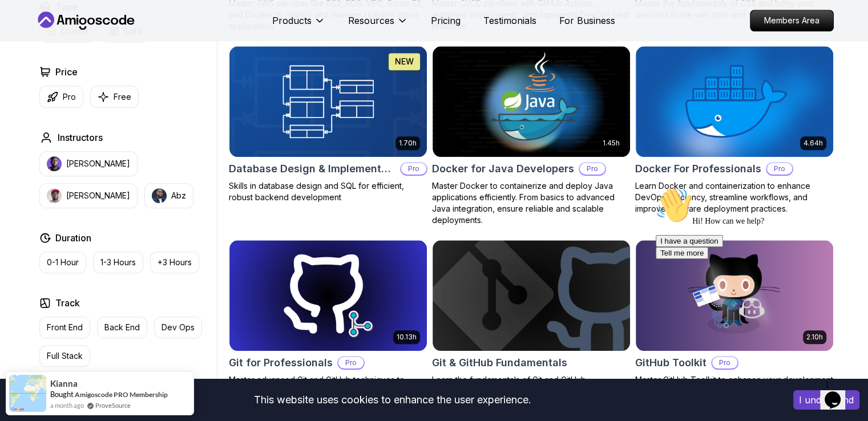  Describe the element at coordinates (826, 400) in the screenshot. I see `button: Accept cookies` at that location.